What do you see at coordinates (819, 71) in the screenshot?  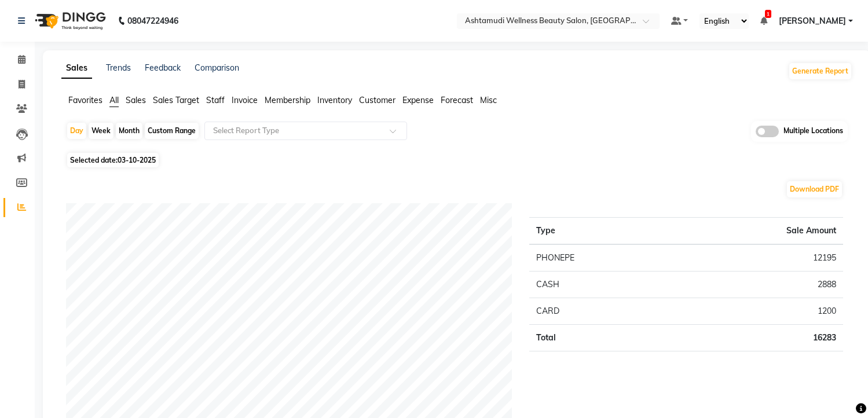 I see `button: Generate Report` at bounding box center [819, 71].